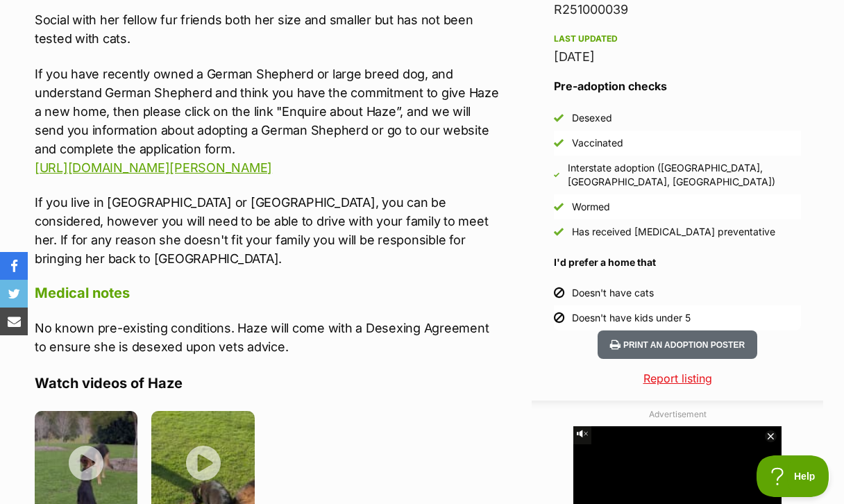 This screenshot has height=504, width=844. What do you see at coordinates (269, 337) in the screenshot?
I see `p: No known pre-existing conditions. Haze will come with a Desexing Agreement to ensure she is desex...` at bounding box center [269, 337].